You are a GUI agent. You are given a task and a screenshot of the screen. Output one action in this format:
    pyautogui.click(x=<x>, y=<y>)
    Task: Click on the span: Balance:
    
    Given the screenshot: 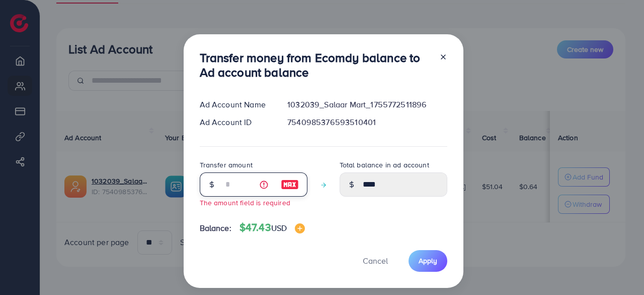 What is the action you would take?
    pyautogui.click(x=215, y=228)
    